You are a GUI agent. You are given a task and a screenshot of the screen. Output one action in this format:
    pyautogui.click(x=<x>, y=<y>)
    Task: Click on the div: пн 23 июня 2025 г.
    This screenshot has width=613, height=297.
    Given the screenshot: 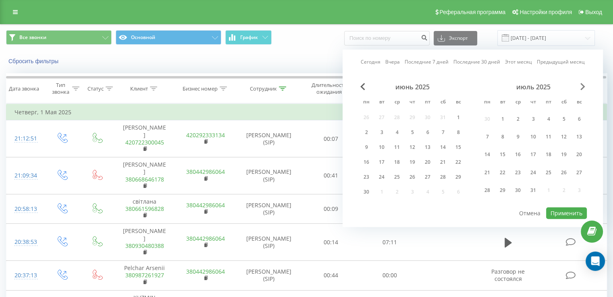 What is the action you would take?
    pyautogui.click(x=366, y=177)
    